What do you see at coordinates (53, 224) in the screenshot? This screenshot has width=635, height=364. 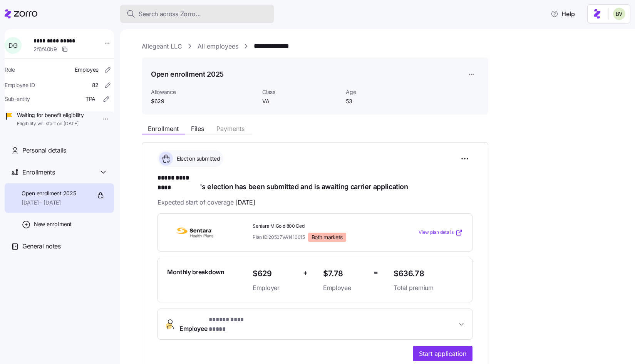 I see `span: New enrollment` at bounding box center [53, 224].